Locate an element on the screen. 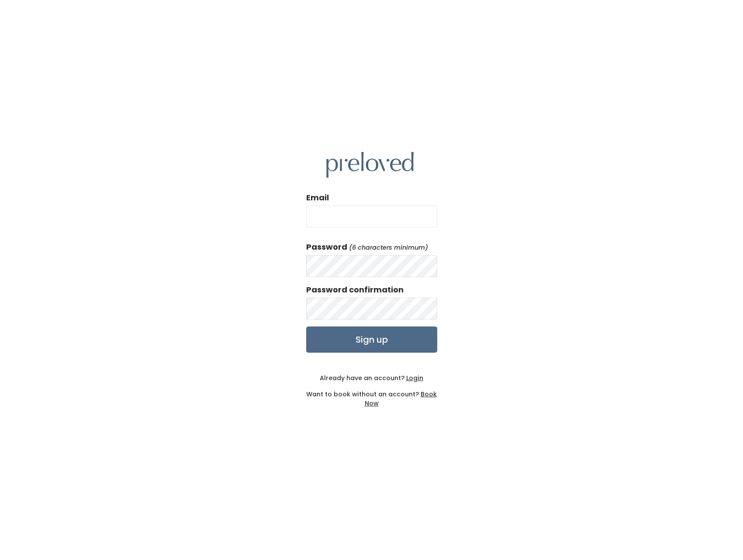 The image size is (743, 560). div: Already have an account? is located at coordinates (372, 378).